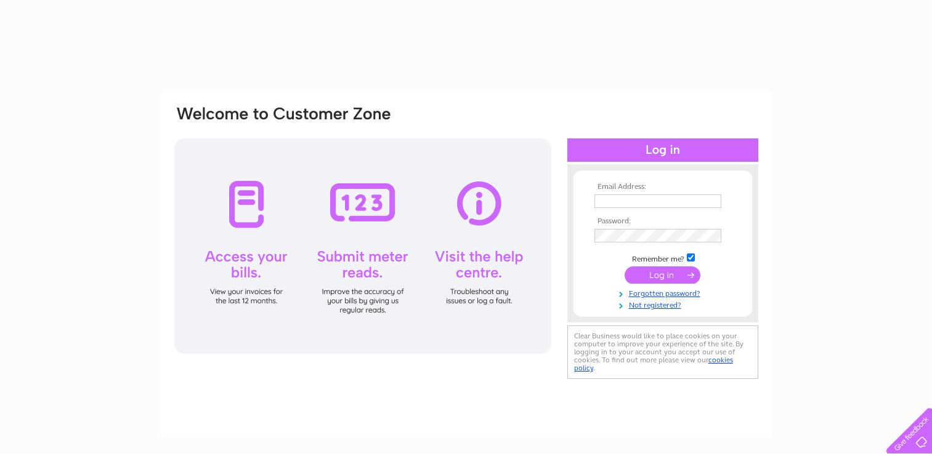  What do you see at coordinates (663, 222) in the screenshot?
I see `th: Password:` at bounding box center [663, 222].